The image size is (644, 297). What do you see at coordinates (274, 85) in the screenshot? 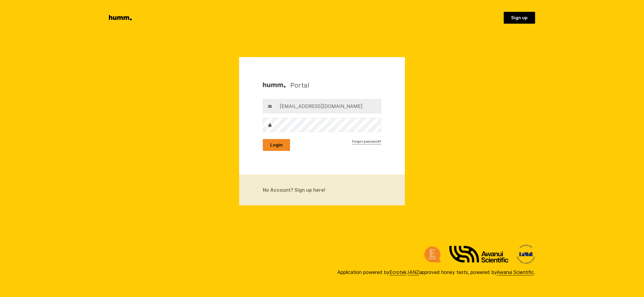
I see `img: Humm` at bounding box center [274, 85].